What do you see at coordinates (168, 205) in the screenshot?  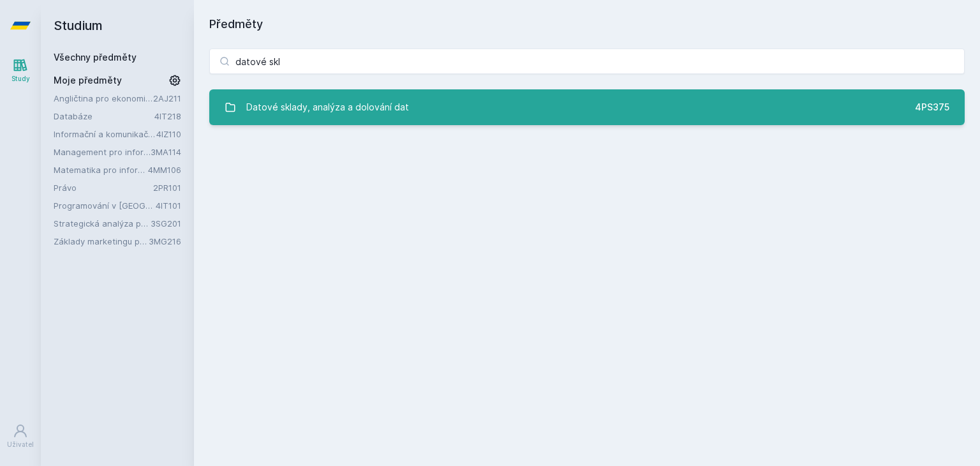 I see `a: 4IT101` at bounding box center [168, 205].